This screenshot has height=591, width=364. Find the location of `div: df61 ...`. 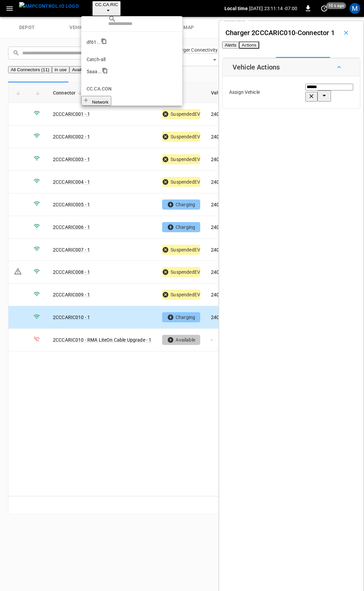

div: df61 ... is located at coordinates (94, 42).